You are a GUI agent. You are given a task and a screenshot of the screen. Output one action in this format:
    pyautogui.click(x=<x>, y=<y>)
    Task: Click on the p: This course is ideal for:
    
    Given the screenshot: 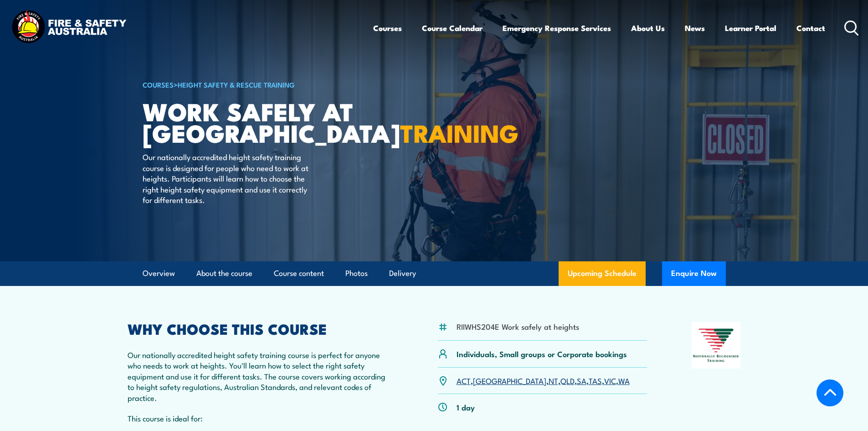 What is the action you would take?
    pyautogui.click(x=261, y=418)
    